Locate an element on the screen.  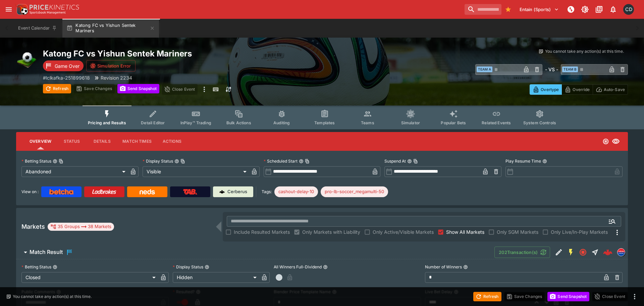
svg: Visible is located at coordinates (616, 141).